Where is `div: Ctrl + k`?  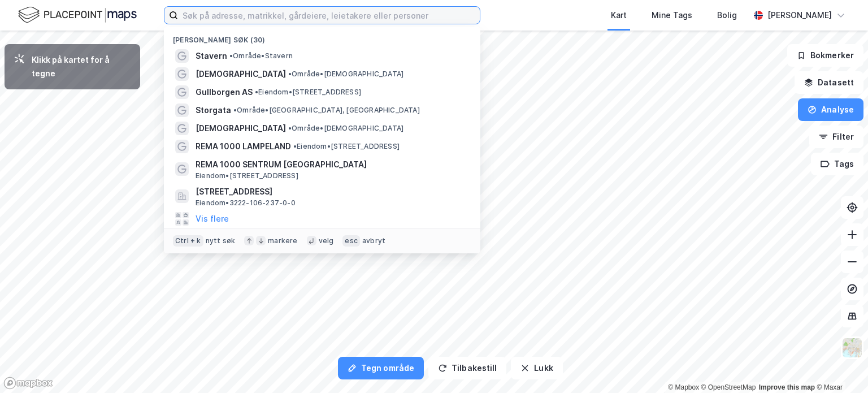 div: Ctrl + k is located at coordinates (188, 241).